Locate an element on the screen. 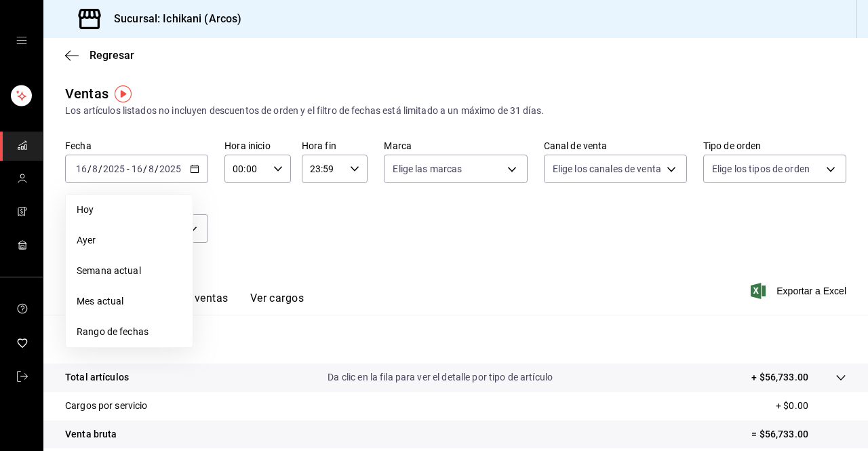  button: Tooltip marker is located at coordinates (123, 93).